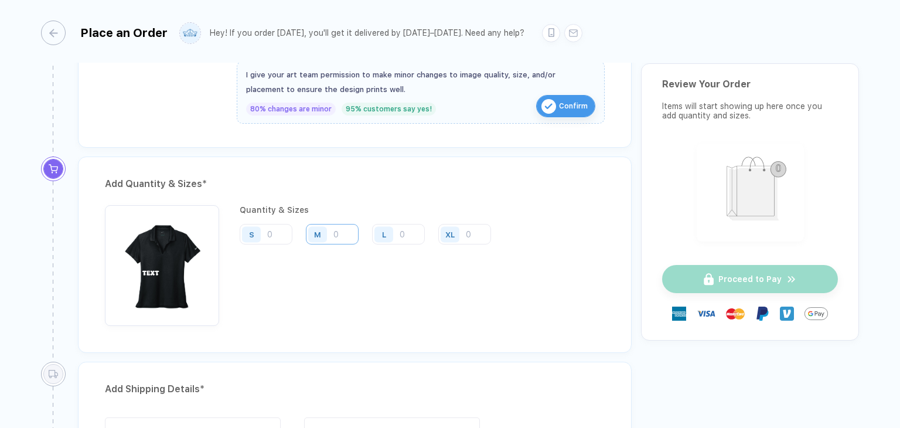  What do you see at coordinates (251, 234) in the screenshot?
I see `div: S` at bounding box center [251, 234].